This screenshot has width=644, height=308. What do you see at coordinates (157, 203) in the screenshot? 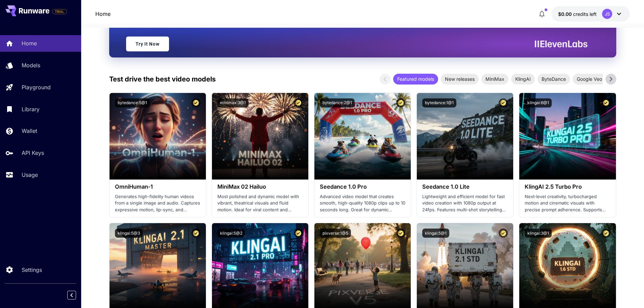
I see `p: Generates high-fidelity human videos from a single image and audio. Captures expressive motion, l...` at bounding box center [157, 203].